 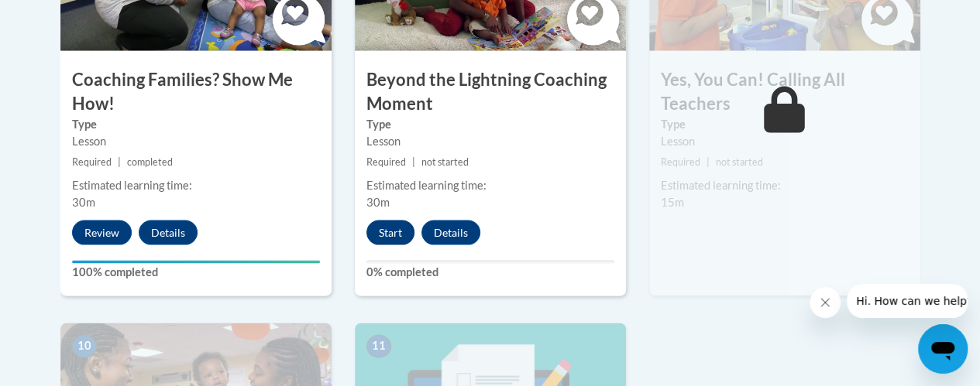 I want to click on label: 0% completed, so click(x=491, y=273).